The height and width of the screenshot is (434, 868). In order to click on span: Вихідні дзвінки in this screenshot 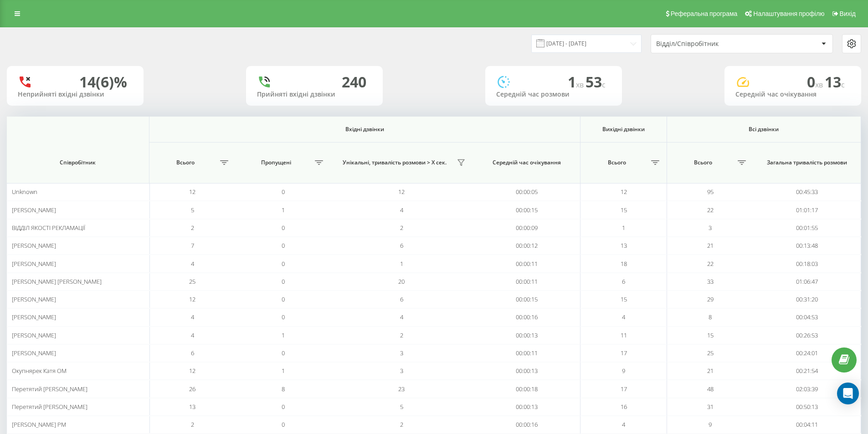, I will do `click(623, 129)`.